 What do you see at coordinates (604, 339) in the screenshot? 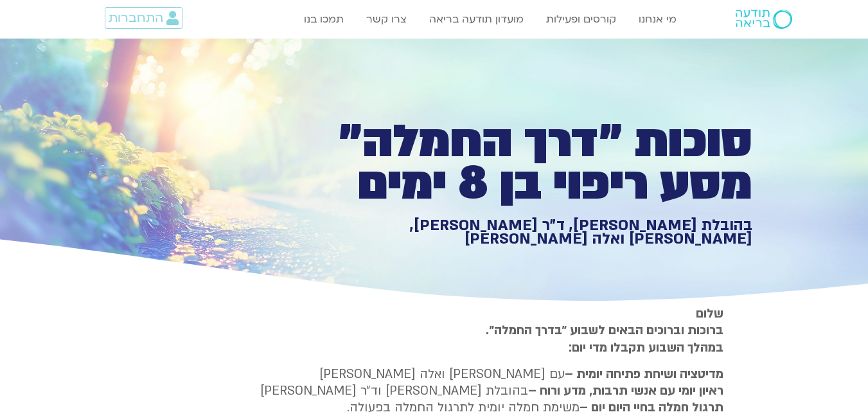
I see `strong: ברוכות וברוכים הבאים לשבוע ״בדרך החמלה״. במהלך השבוע תקבלו מדי יום:` at bounding box center [604, 339].